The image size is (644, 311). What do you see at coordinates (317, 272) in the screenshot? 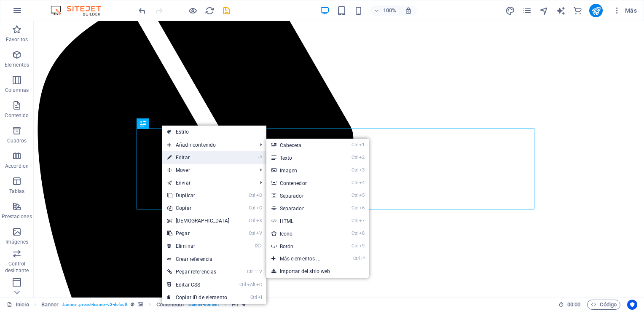
I see `a: Importar del sitio web` at bounding box center [317, 272].